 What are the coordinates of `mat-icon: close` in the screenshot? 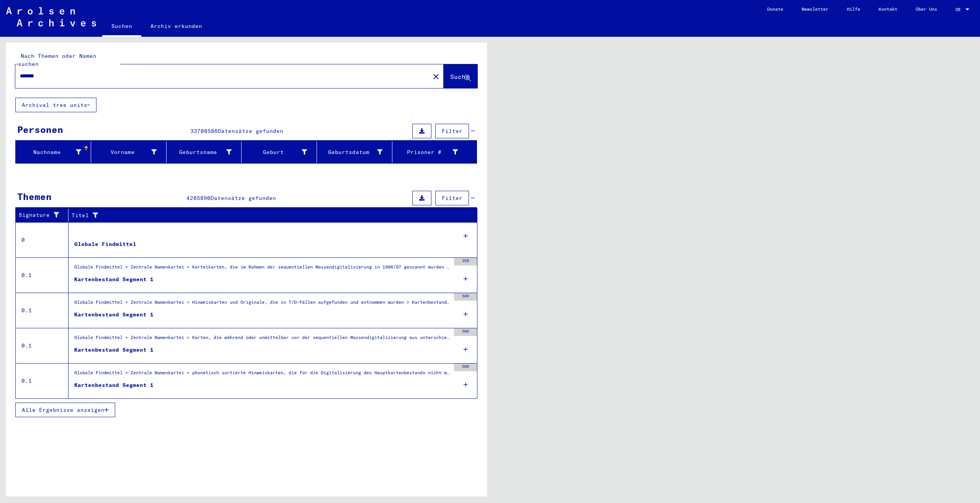 It's located at (436, 77).